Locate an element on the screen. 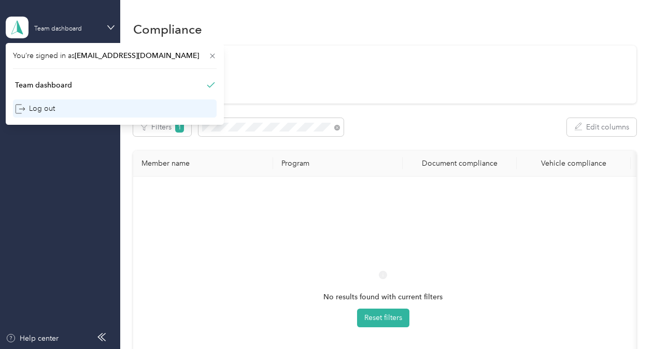 The image size is (654, 349). div: Document compliance is located at coordinates (460, 163).